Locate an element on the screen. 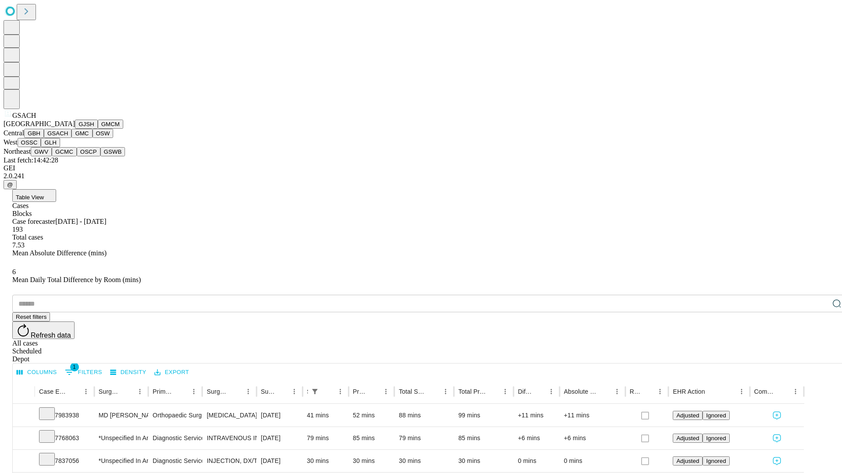  button: GMCM is located at coordinates (110, 124).